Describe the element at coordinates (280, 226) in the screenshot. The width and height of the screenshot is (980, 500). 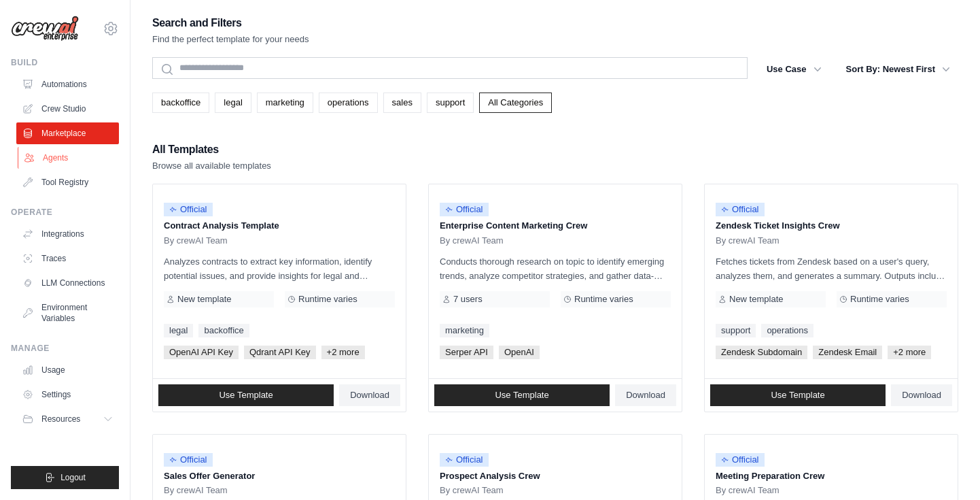
I see `p: Contract Analysis Template` at that location.